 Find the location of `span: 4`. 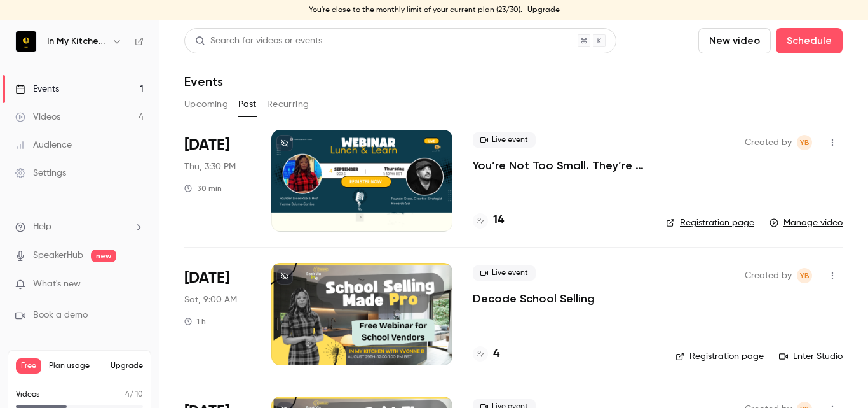

span: 4 is located at coordinates (127, 395).